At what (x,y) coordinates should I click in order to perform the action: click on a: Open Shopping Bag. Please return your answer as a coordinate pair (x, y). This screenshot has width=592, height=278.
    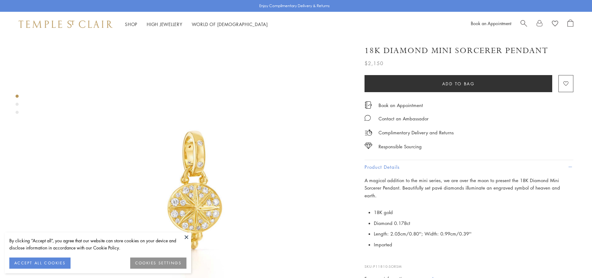
    Looking at the image, I should click on (570, 24).